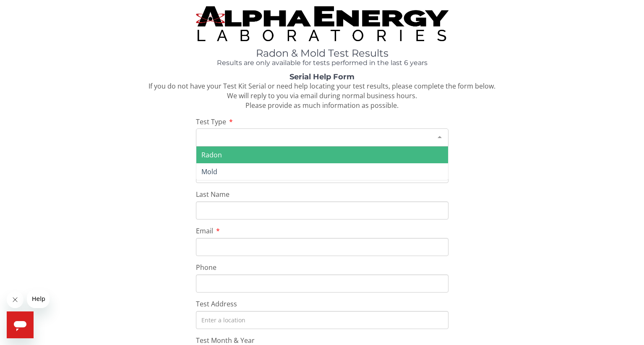 The image size is (644, 345). Describe the element at coordinates (322, 53) in the screenshot. I see `h1: Radon & Mold Test Results` at that location.